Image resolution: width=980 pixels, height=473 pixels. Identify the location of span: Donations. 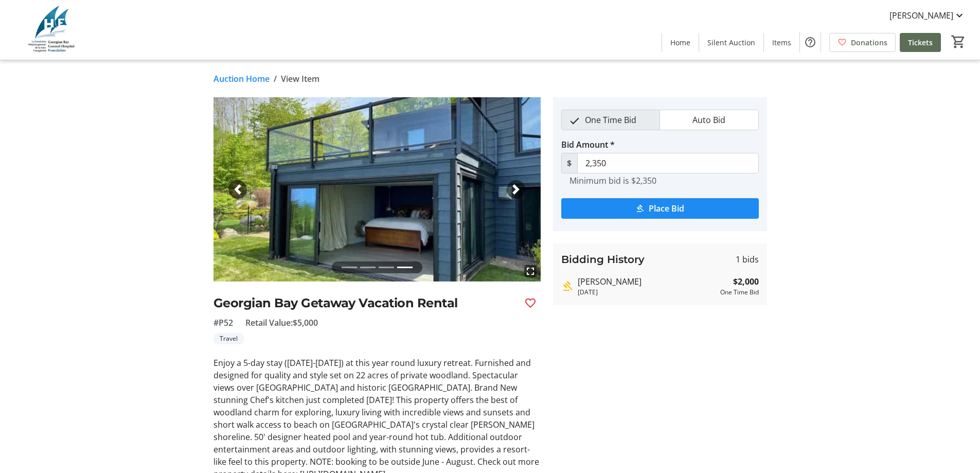
(869, 42).